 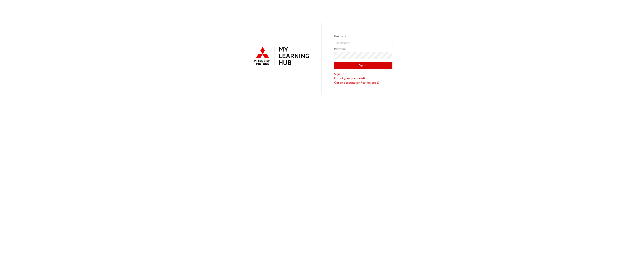 What do you see at coordinates (363, 49) in the screenshot?
I see `label: Password` at bounding box center [363, 49].